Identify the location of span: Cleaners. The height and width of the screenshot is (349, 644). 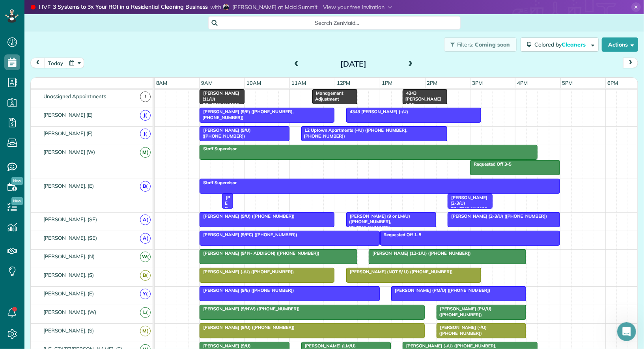
(574, 45).